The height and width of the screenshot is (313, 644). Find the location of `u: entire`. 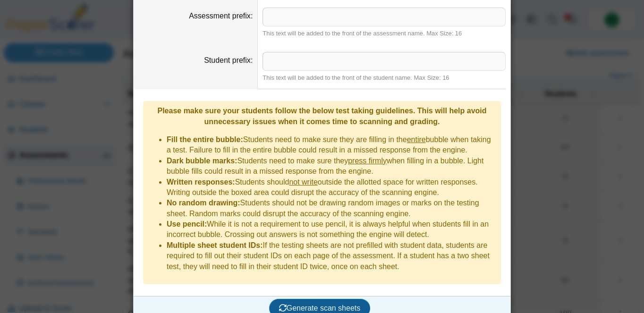

u: entire is located at coordinates (416, 139).